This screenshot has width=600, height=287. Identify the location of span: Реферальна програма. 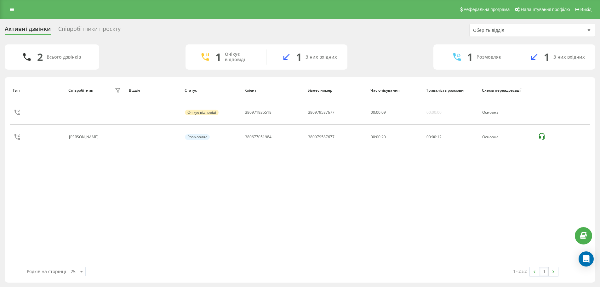
(487, 9).